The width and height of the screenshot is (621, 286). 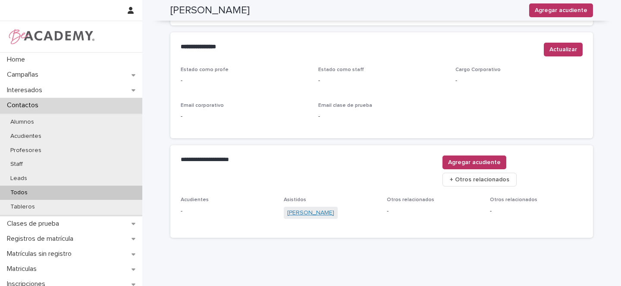 I want to click on p: Campañas, so click(x=24, y=75).